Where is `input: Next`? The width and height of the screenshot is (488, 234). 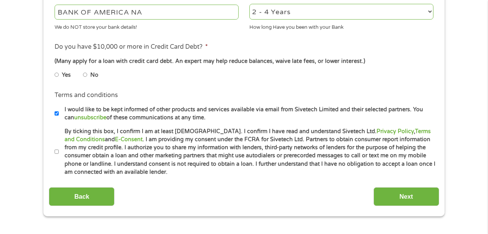
input: Next is located at coordinates (406, 197).